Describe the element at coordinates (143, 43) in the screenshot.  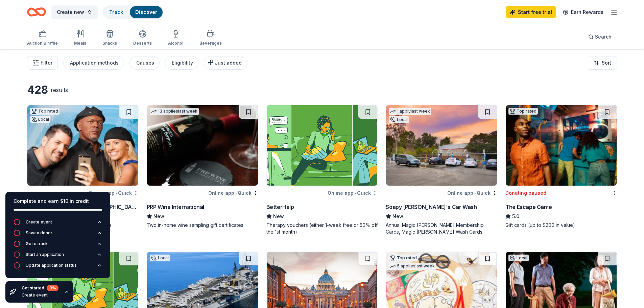
I see `div: Desserts` at that location.